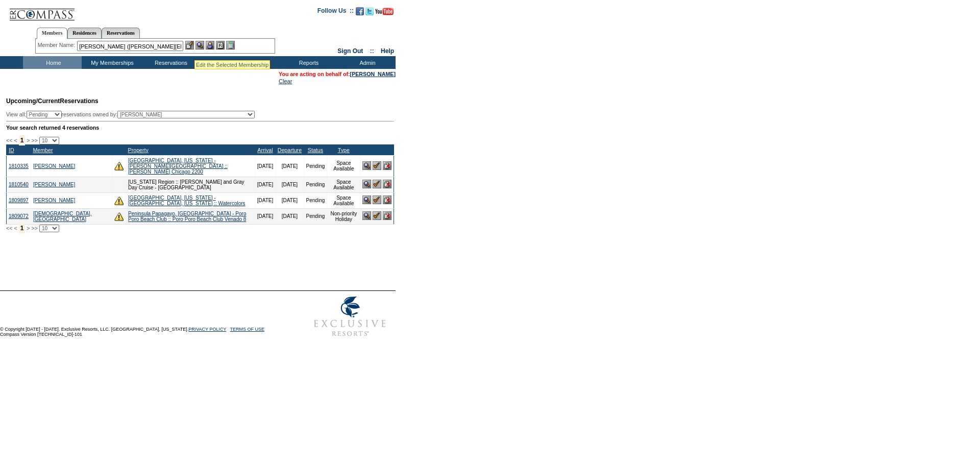 Image resolution: width=980 pixels, height=465 pixels. I want to click on img: Subscribe to our YouTube Channel, so click(384, 11).